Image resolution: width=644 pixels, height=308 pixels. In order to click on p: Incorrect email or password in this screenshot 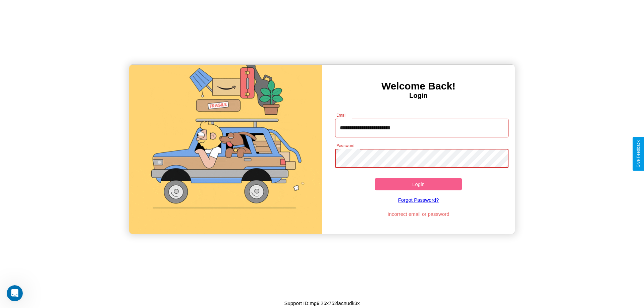, I will do `click(419, 214)`.